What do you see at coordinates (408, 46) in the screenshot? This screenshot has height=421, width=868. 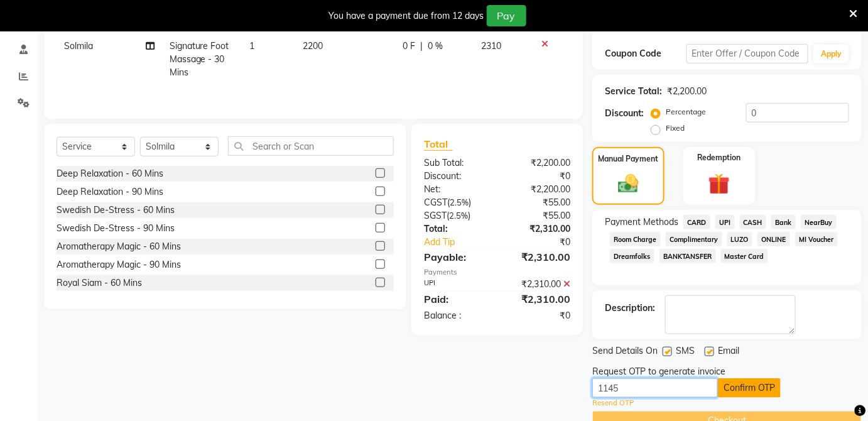 I see `span: 0 F` at bounding box center [408, 46].